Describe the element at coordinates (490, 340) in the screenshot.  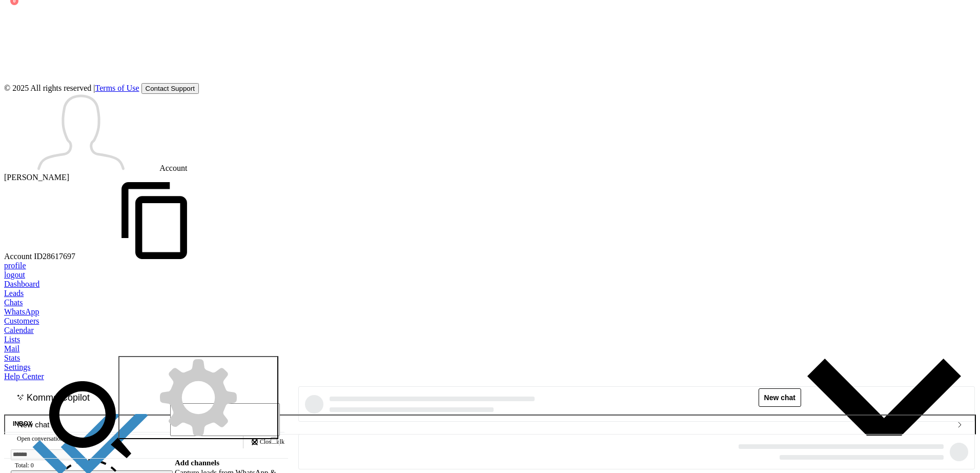
I see `a: Lists` at that location.